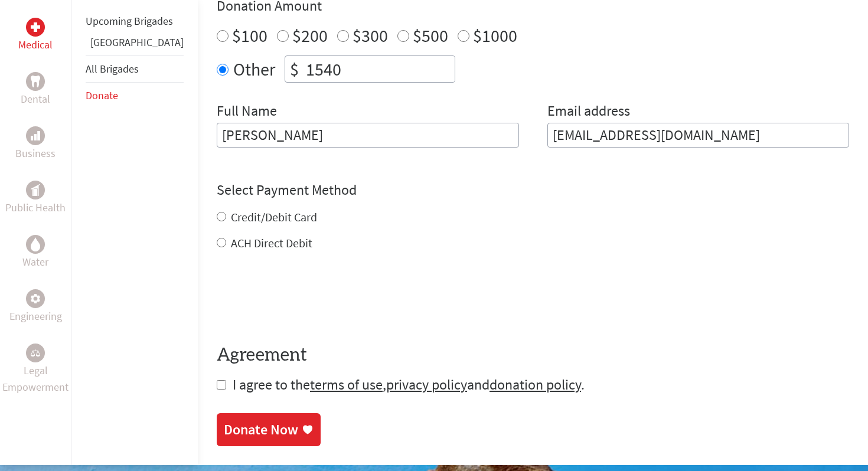 The width and height of the screenshot is (868, 471). I want to click on a: terms of use, so click(346, 384).